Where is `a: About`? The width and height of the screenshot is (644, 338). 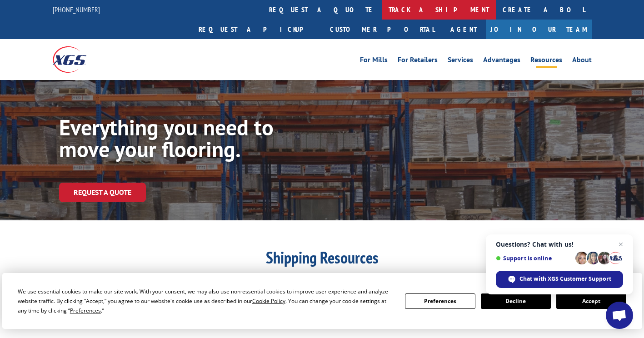
a: About is located at coordinates (582, 61).